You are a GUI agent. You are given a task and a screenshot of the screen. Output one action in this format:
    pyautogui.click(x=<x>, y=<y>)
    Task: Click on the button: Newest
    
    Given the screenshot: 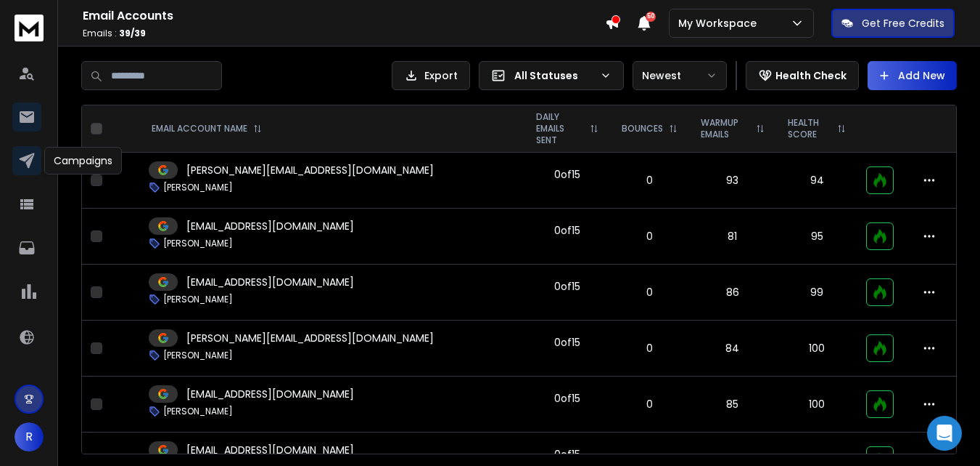 What is the action you would take?
    pyautogui.click(x=680, y=75)
    